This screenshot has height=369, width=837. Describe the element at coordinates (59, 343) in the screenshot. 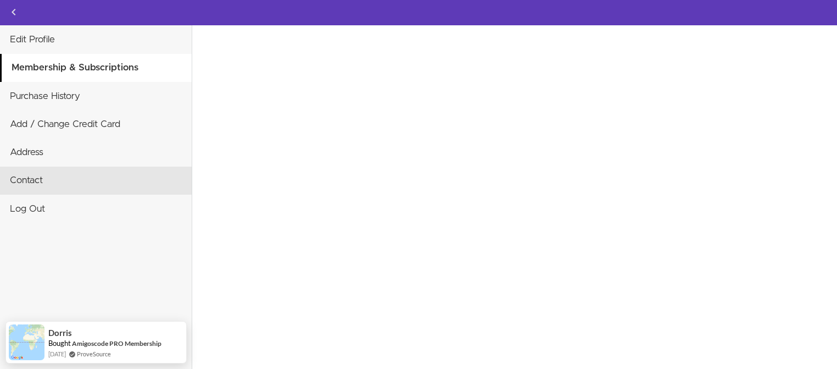

I see `span: Bought` at that location.